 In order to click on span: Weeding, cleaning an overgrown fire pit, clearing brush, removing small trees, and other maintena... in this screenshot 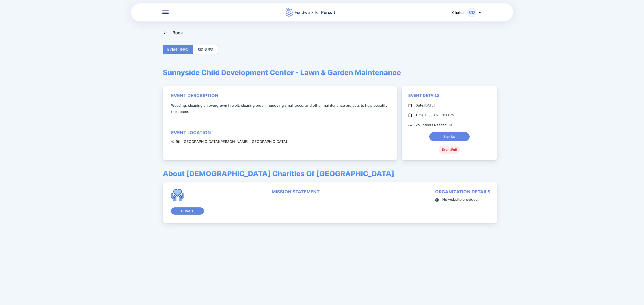, I will do `click(280, 108)`.